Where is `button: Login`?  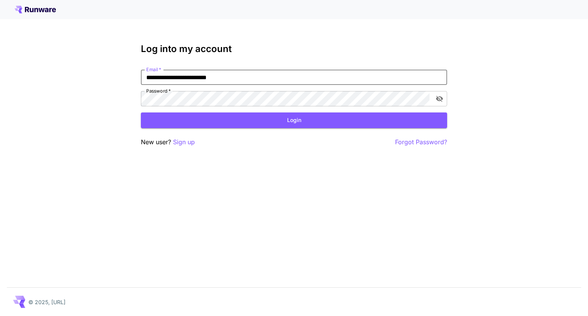 button: Login is located at coordinates (294, 120).